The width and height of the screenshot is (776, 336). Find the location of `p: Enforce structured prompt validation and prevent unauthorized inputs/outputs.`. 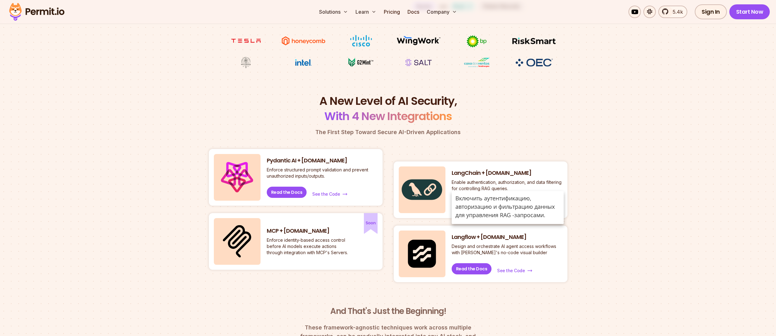

p: Enforce structured prompt validation and prevent unauthorized inputs/outputs. is located at coordinates (322, 173).